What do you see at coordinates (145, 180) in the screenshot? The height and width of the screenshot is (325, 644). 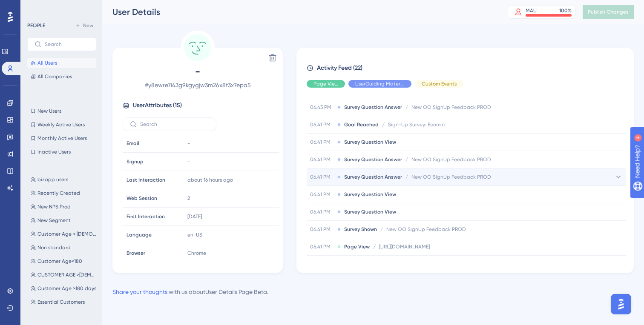 I see `span: Last Interaction` at bounding box center [145, 180].